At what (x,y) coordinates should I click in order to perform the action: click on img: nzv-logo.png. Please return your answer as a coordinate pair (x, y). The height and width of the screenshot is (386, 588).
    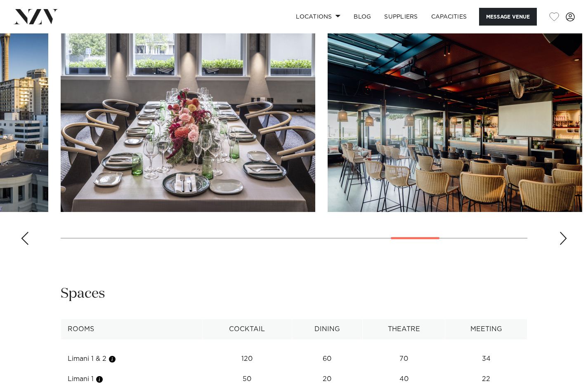
    Looking at the image, I should click on (35, 16).